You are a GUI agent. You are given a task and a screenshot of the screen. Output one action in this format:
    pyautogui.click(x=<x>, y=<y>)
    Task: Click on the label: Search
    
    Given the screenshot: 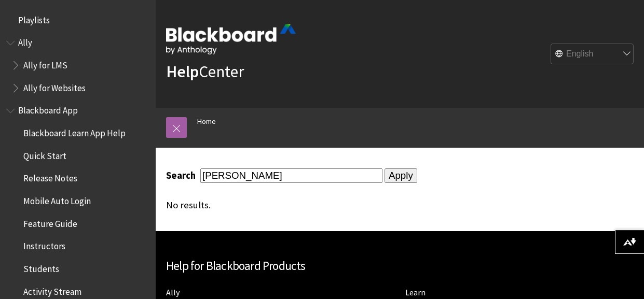 What is the action you would take?
    pyautogui.click(x=182, y=175)
    